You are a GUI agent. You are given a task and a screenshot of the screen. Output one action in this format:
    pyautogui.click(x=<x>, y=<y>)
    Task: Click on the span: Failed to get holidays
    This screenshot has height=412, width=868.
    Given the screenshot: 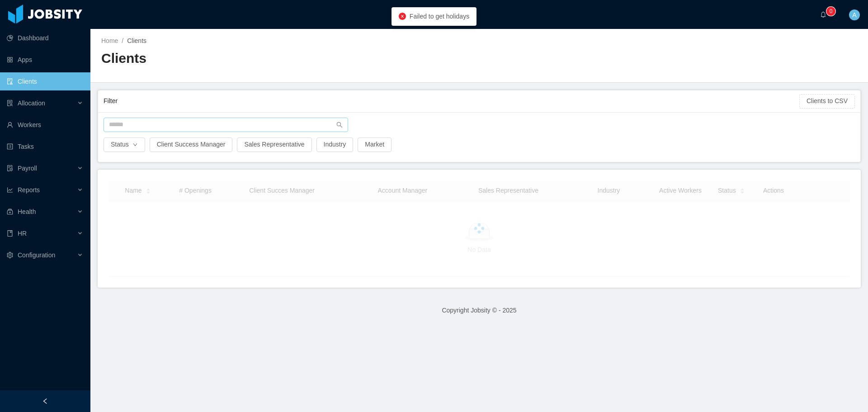 What is the action you would take?
    pyautogui.click(x=440, y=16)
    